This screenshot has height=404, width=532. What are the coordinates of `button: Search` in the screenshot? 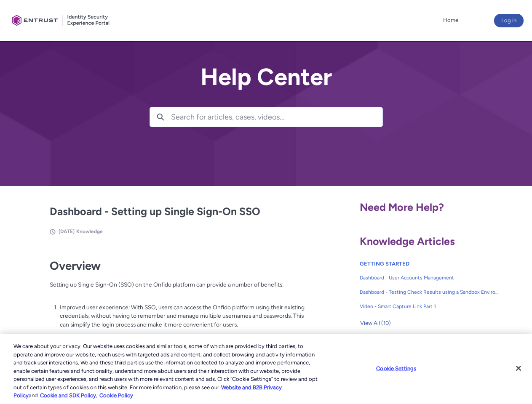 It's located at (161, 117).